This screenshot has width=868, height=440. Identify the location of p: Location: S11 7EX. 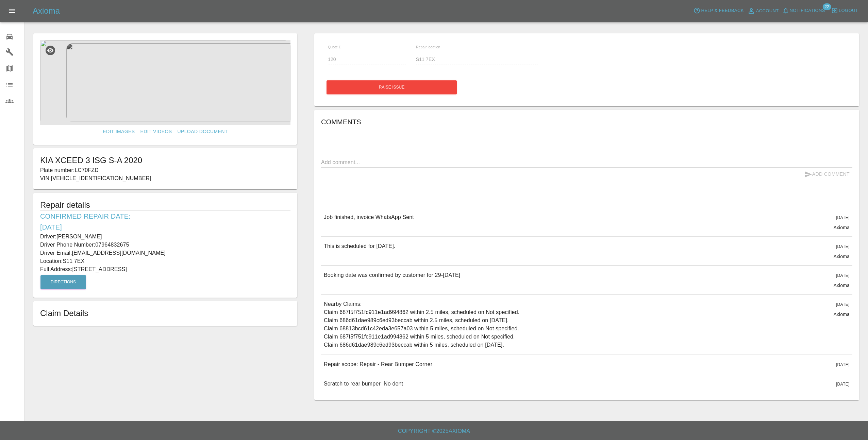
(165, 261).